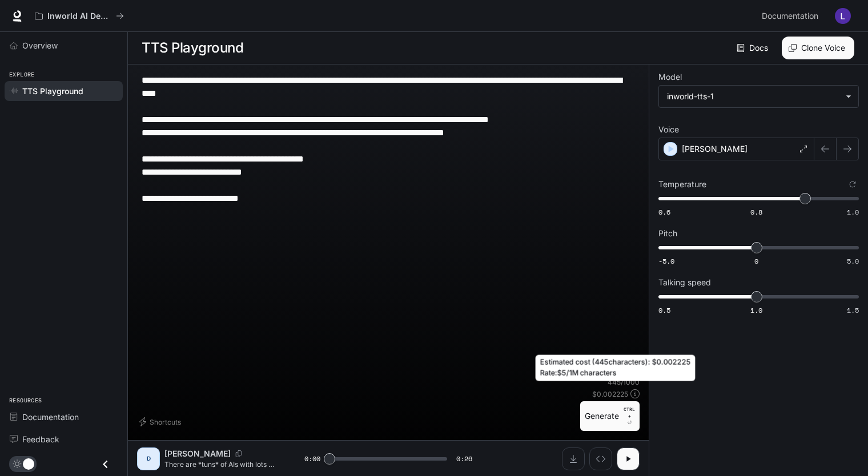  I want to click on button: Clone Voice, so click(818, 48).